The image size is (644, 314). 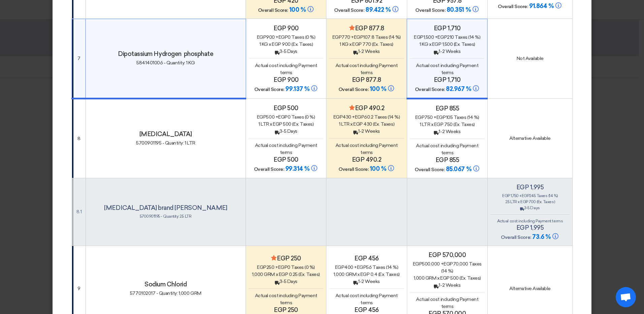 What do you see at coordinates (286, 267) in the screenshot?
I see `div: 250 + 0 Taxes (0 %)` at bounding box center [286, 267].